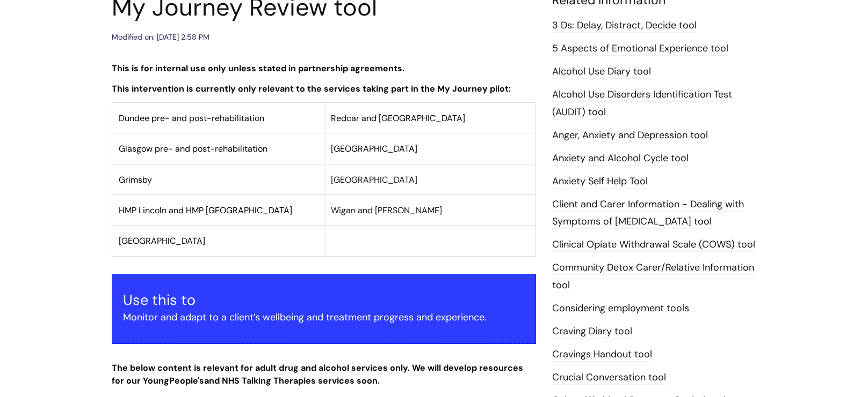  What do you see at coordinates (602, 355) in the screenshot?
I see `a: Cravings Handout tool` at bounding box center [602, 355].